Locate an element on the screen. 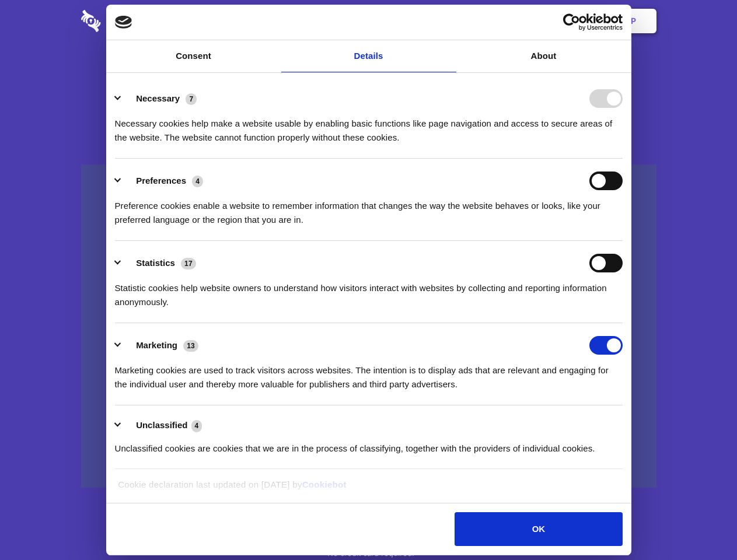  div: Preference cookies enable a website to remember information that changes the way the website beha... is located at coordinates (369, 208).